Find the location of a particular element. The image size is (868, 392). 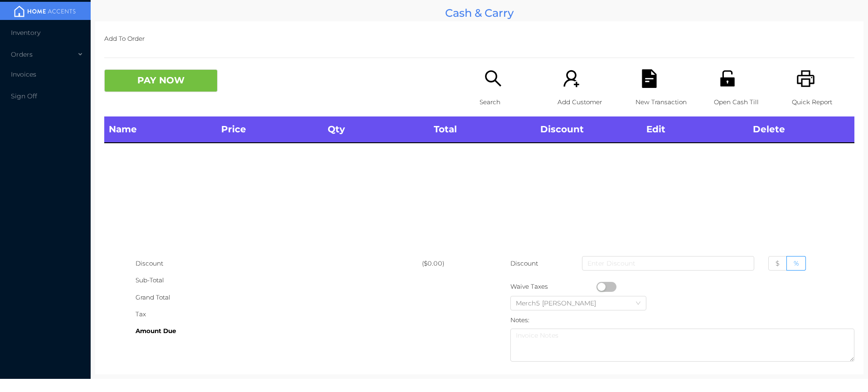

p: Open Cash Till is located at coordinates (746, 102).